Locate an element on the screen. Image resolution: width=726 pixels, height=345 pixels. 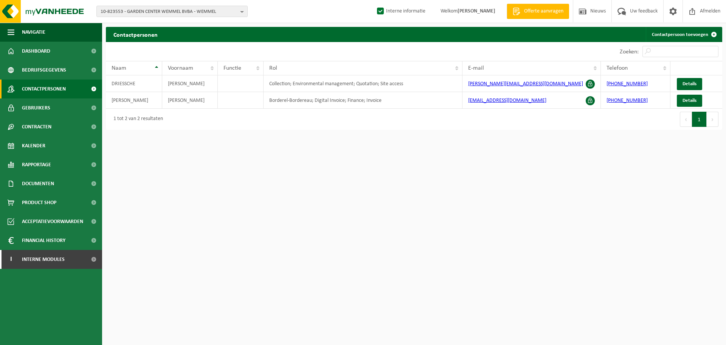
span: Gebruikers is located at coordinates (36, 108).